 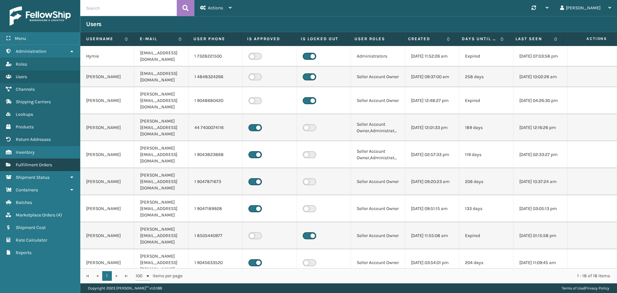 What do you see at coordinates (486, 262) in the screenshot?
I see `td: 204 days` at bounding box center [486, 262].